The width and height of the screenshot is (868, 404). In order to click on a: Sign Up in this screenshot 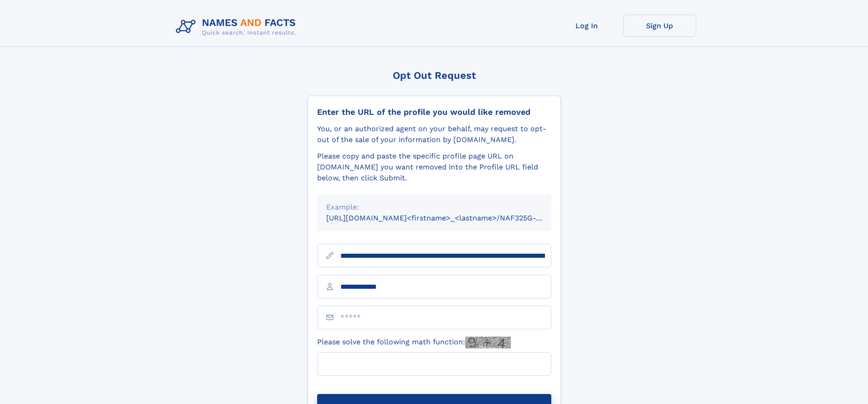, I will do `click(660, 26)`.